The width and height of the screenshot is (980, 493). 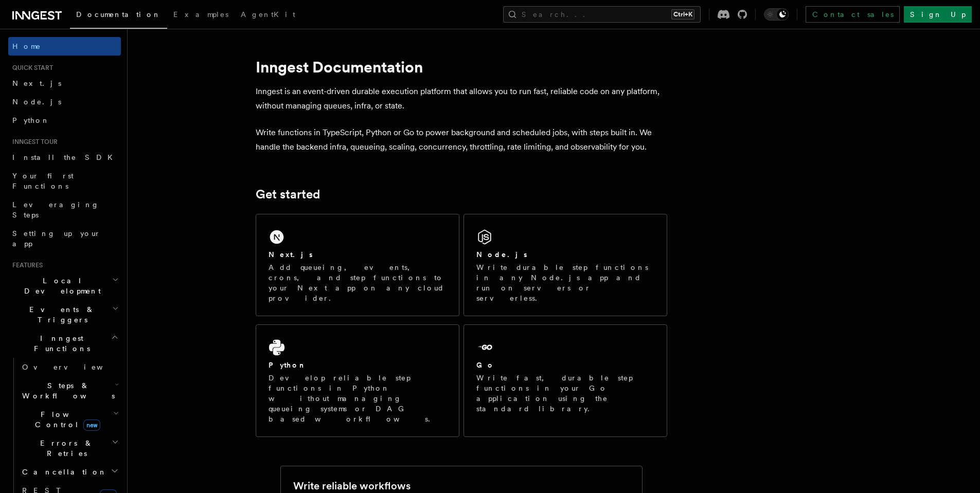 I want to click on p: Develop reliable step functions in Python without managing queueing systems or DAG based workflows., so click(x=358, y=398).